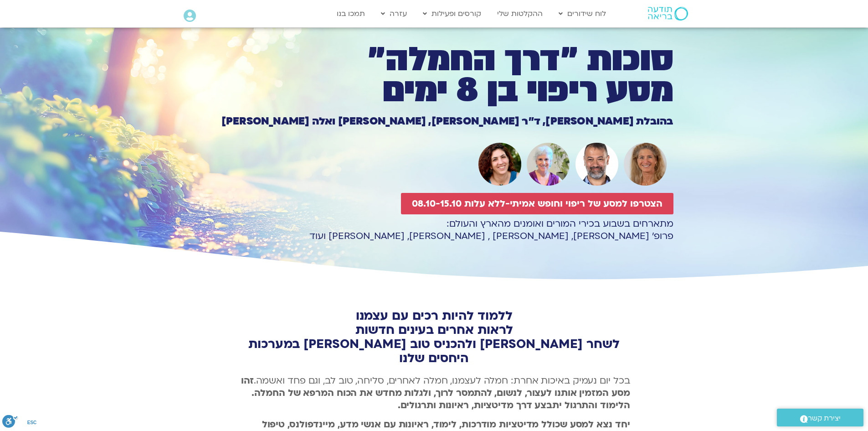 This screenshot has width=868, height=431. What do you see at coordinates (452, 14) in the screenshot?
I see `a: קורסים ופעילות` at bounding box center [452, 14].